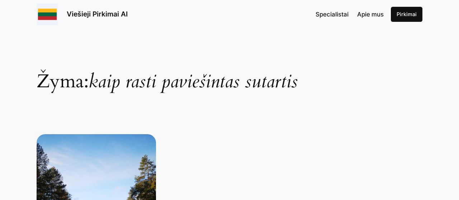  What do you see at coordinates (370, 14) in the screenshot?
I see `span: Apie mus` at bounding box center [370, 14].